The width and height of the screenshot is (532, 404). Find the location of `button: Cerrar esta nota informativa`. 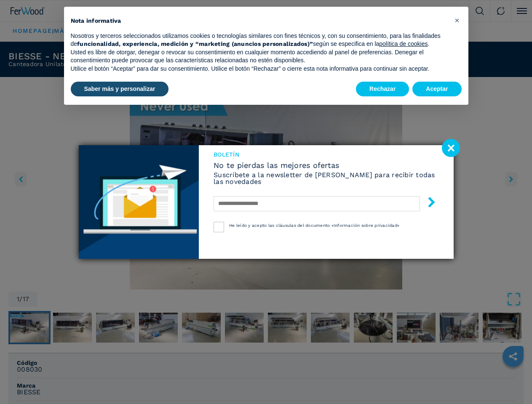

button: Cerrar esta nota informativa is located at coordinates (458, 20).